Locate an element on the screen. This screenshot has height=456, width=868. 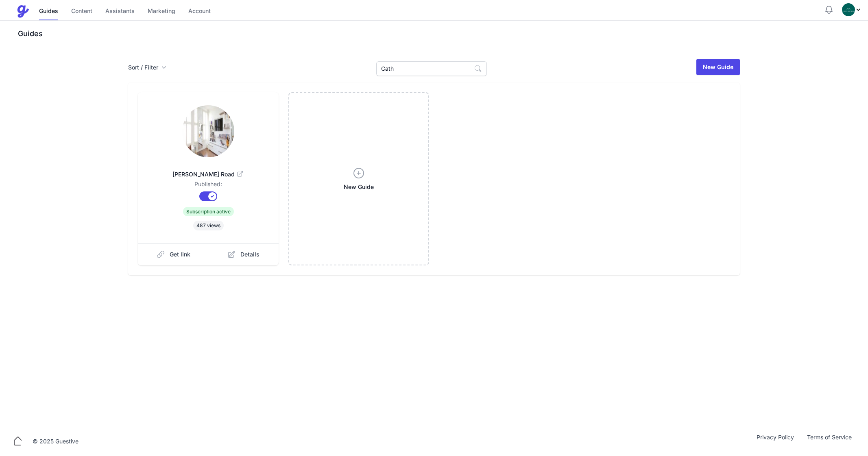
span: Subscription active is located at coordinates (208, 211).